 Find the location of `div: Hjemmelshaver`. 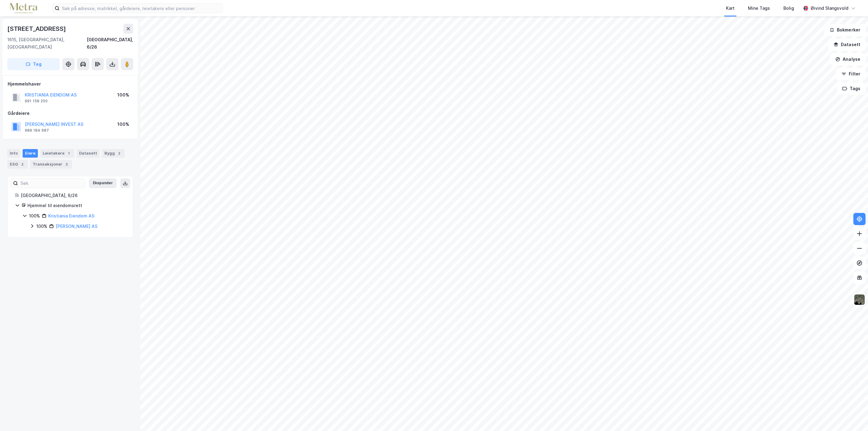

div: Hjemmelshaver is located at coordinates (70, 84).